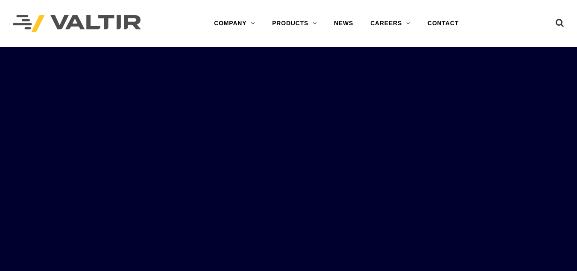 The image size is (577, 271). What do you see at coordinates (391, 24) in the screenshot?
I see `a: CAREERS` at bounding box center [391, 24].